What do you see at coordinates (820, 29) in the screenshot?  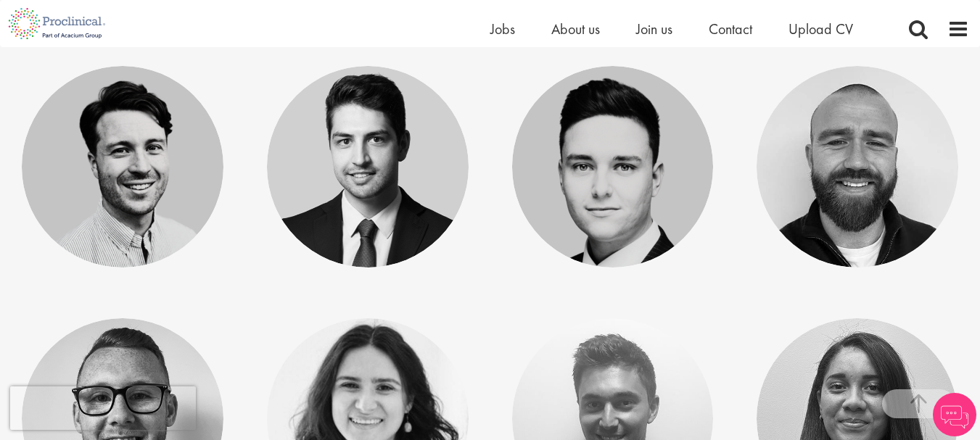 I see `span: Upload CV` at bounding box center [820, 29].